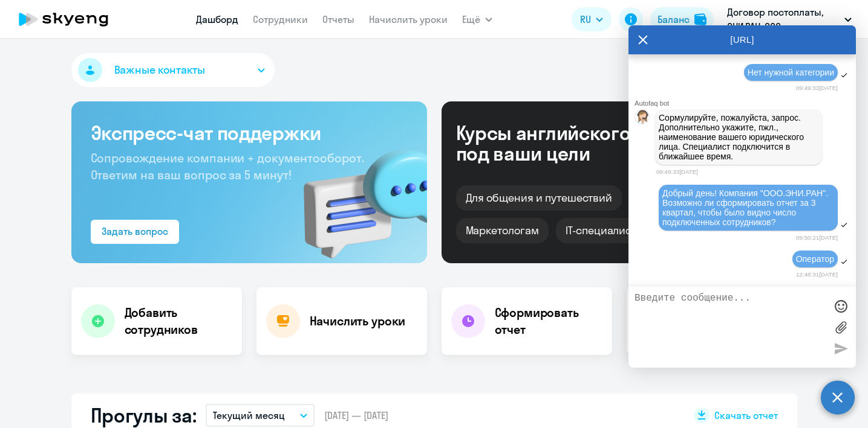  I want to click on img: balance, so click(700, 19).